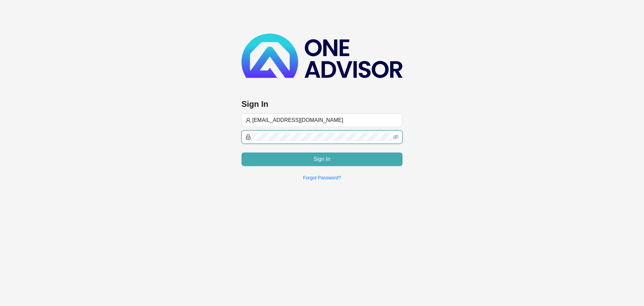 This screenshot has height=306, width=644. I want to click on span: lock, so click(248, 137).